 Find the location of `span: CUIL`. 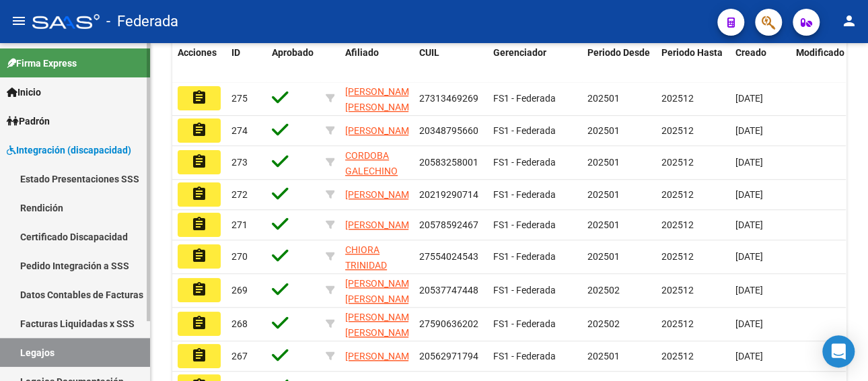

span: CUIL is located at coordinates (429, 53).